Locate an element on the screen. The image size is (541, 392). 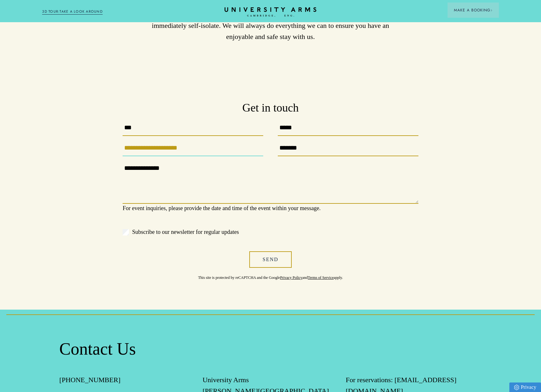
button: Make a BookingArrow icon is located at coordinates (474, 10).